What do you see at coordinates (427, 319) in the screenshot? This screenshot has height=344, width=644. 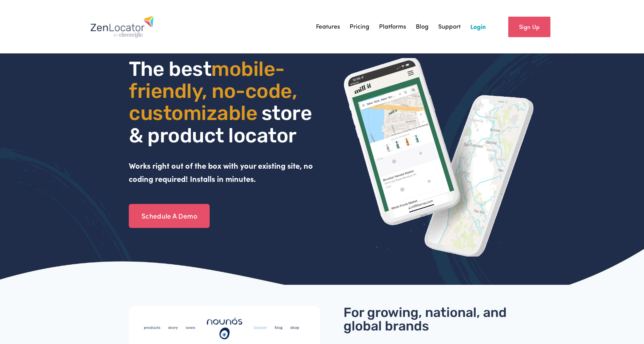 I see `span: For growing, national, and global brands` at bounding box center [427, 319].